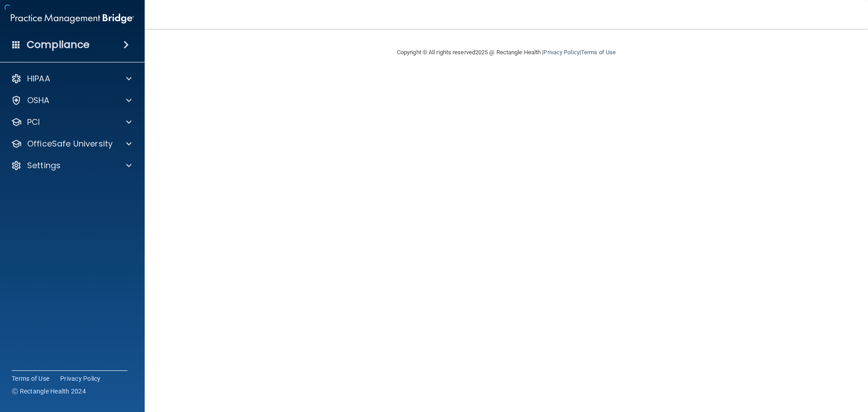 The width and height of the screenshot is (868, 412). I want to click on a: OSHA, so click(71, 101).